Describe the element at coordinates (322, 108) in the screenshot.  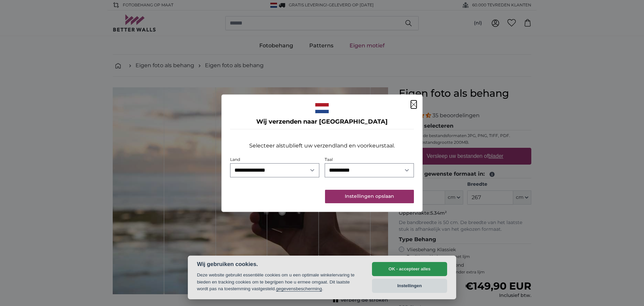
I see `img: Nederland` at that location.